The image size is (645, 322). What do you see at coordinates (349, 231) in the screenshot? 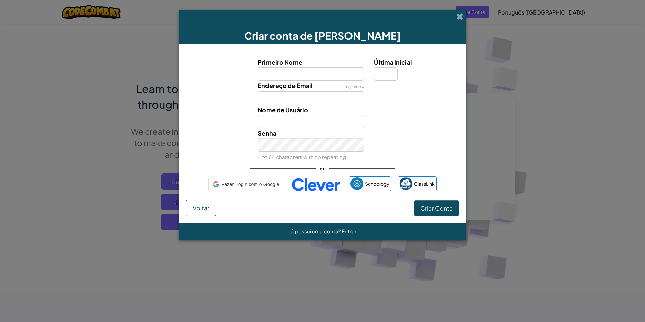
I see `a: Entrar` at bounding box center [349, 231].